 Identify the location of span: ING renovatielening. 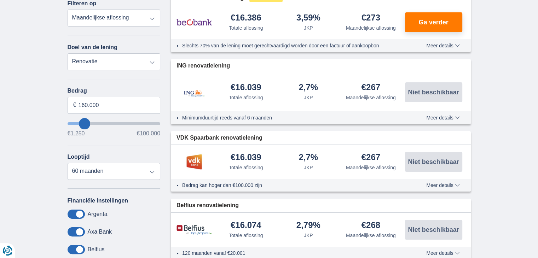
(203, 66).